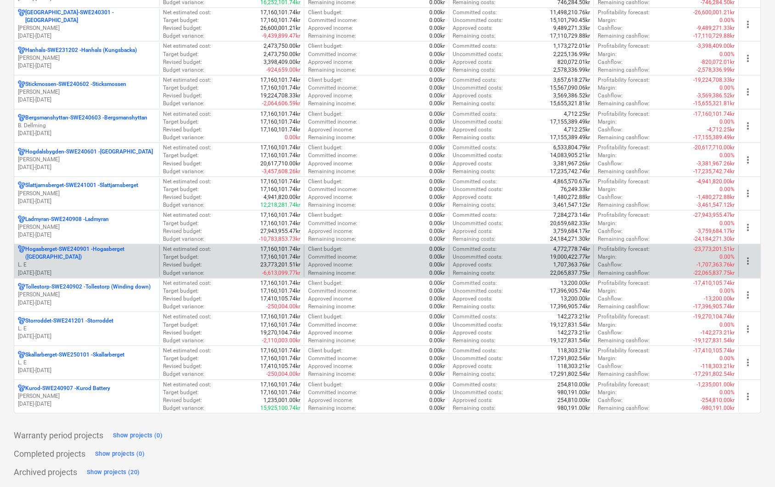 The width and height of the screenshot is (775, 487). Describe the element at coordinates (716, 164) in the screenshot. I see `p: -3,381,967.26kr` at that location.